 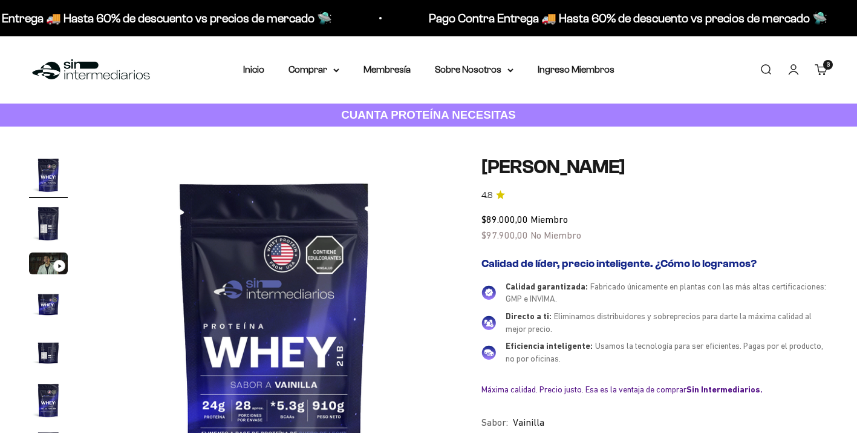 What do you see at coordinates (659, 322) in the screenshot?
I see `span: Eliminamos distribuidores y sobreprecios para darte la máxima calidad al mejor precio.` at bounding box center [659, 322].